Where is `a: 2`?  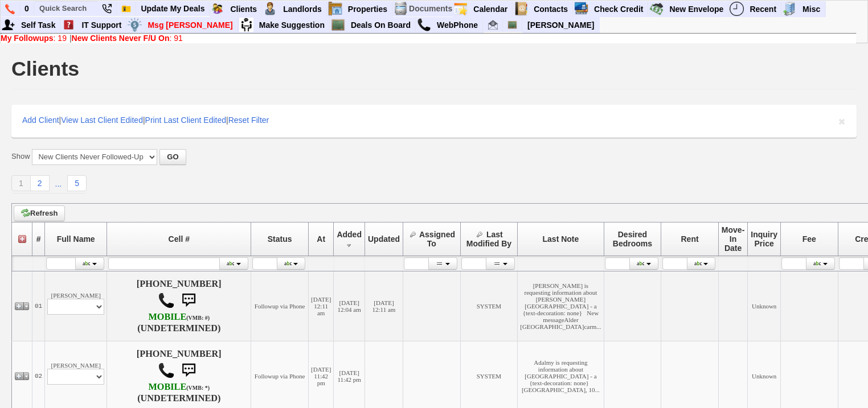 a: 2 is located at coordinates (40, 183).